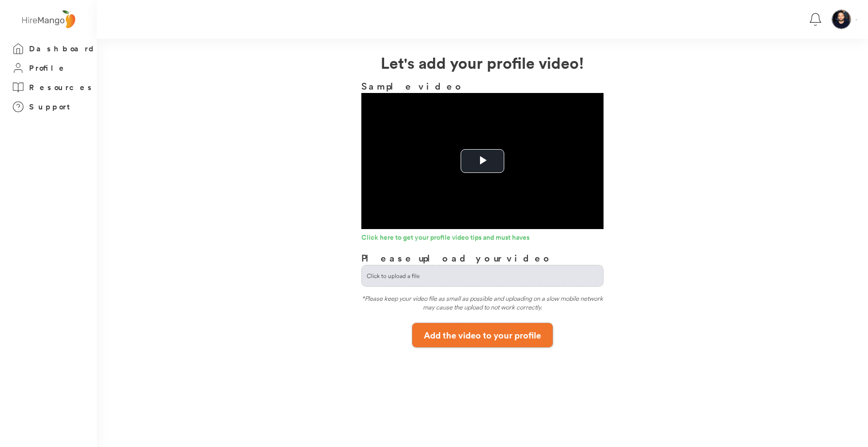  I want to click on h3: Sample video, so click(482, 86).